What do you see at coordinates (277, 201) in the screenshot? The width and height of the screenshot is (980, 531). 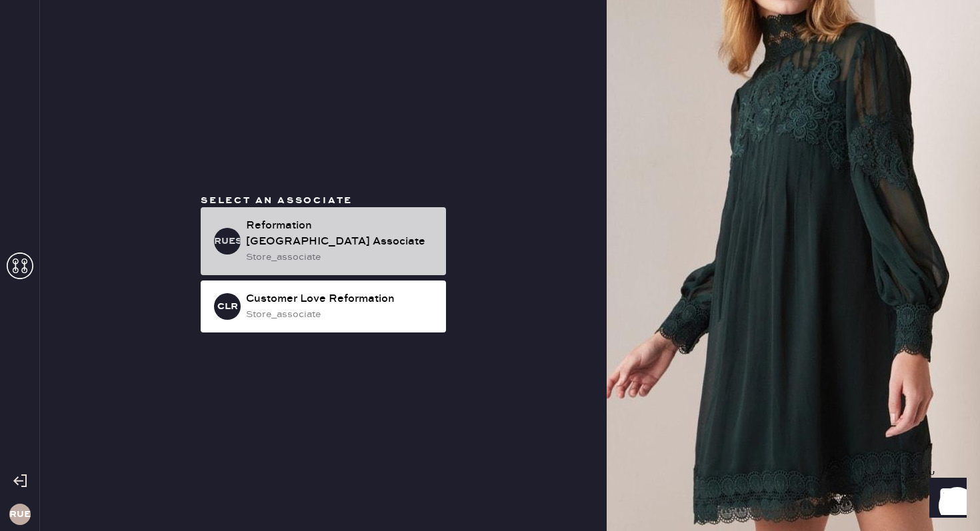 I see `span: Select an associate` at bounding box center [277, 201].